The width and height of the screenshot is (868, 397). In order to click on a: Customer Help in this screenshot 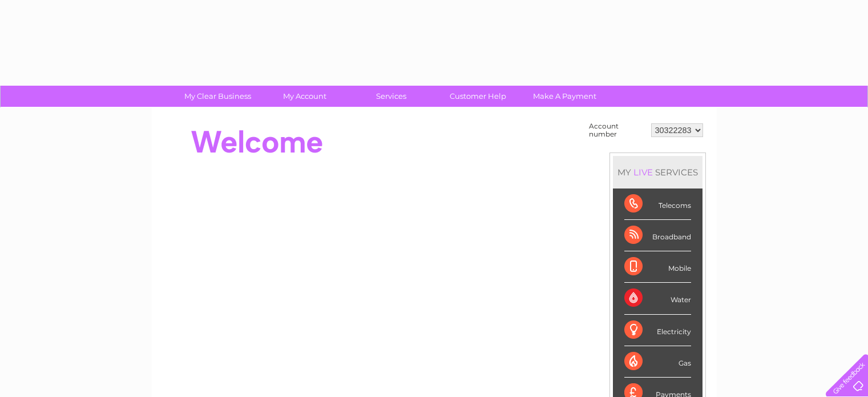, I will do `click(478, 96)`.